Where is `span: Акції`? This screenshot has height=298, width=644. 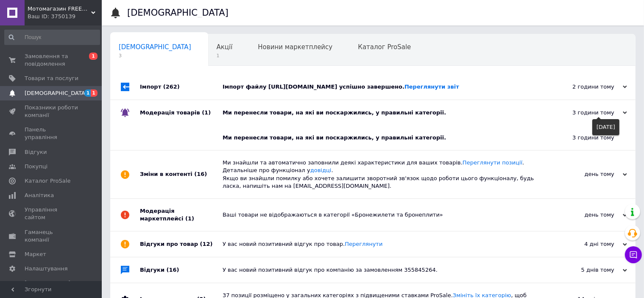 span: Акції is located at coordinates (225, 47).